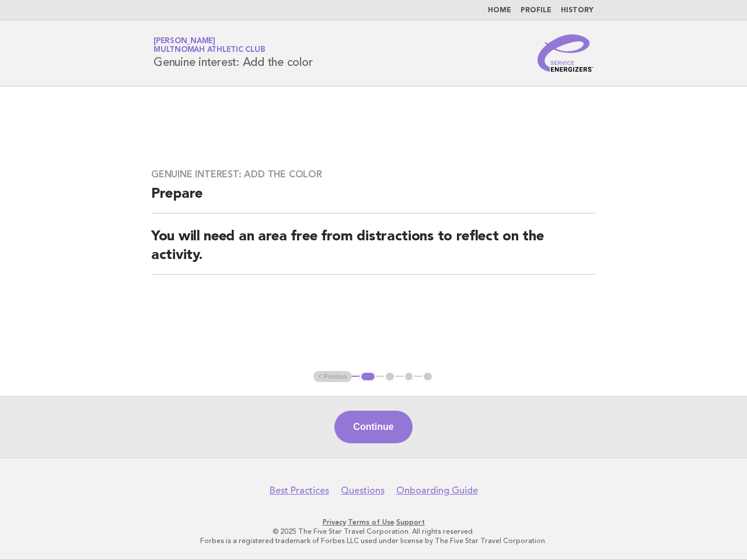 Image resolution: width=747 pixels, height=560 pixels. Describe the element at coordinates (373, 251) in the screenshot. I see `h2: You will need an area free from distractions to reflect on the activity.` at that location.